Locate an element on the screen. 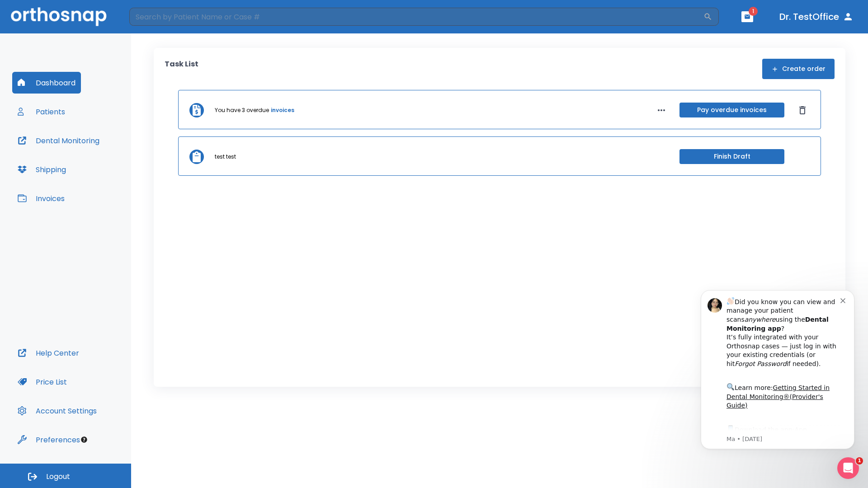 Image resolution: width=868 pixels, height=488 pixels. button: Invoices is located at coordinates (41, 198).